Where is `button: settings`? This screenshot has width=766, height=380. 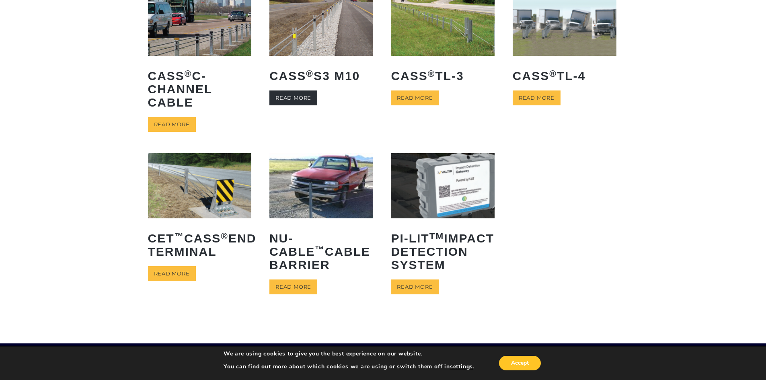
button: settings is located at coordinates (461, 367).